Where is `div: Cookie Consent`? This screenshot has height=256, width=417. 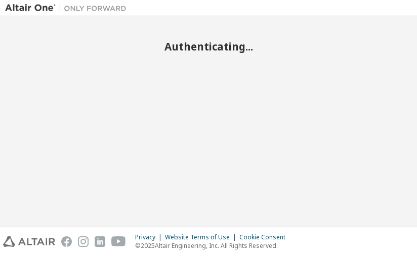
div: Cookie Consent is located at coordinates (265, 238).